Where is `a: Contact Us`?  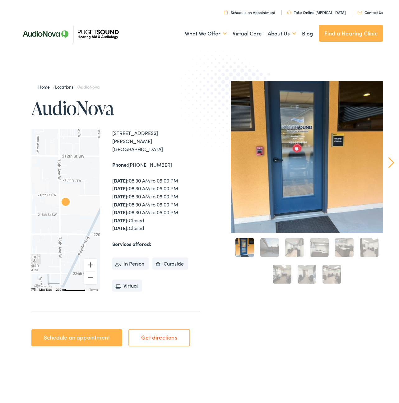
a: Contact Us is located at coordinates (370, 12).